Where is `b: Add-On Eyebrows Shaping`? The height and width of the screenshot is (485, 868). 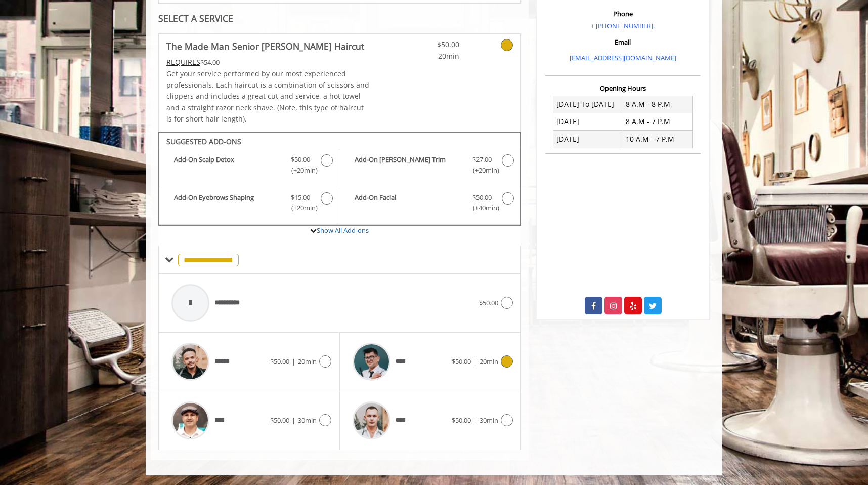 b: Add-On Eyebrows Shaping is located at coordinates (227, 203).